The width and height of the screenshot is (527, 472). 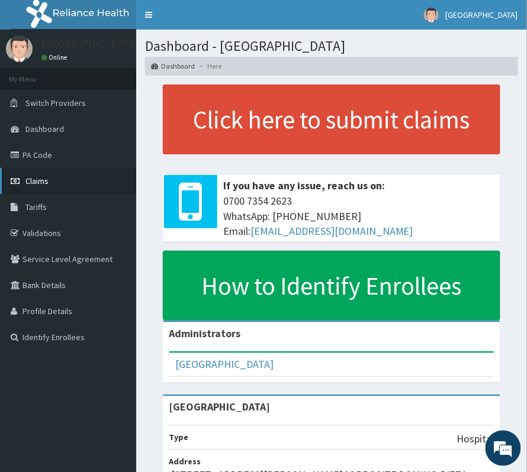 I want to click on a: How to Identify Enrollees, so click(x=332, y=286).